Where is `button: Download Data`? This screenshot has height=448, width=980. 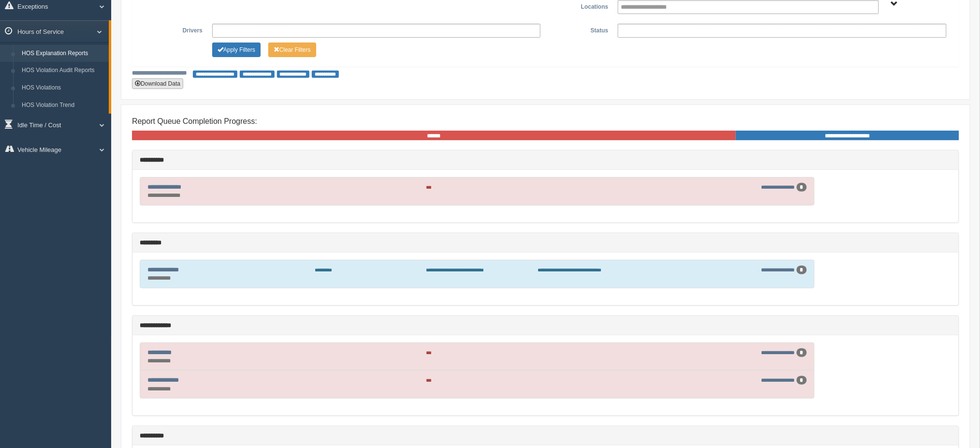 button: Download Data is located at coordinates (158, 84).